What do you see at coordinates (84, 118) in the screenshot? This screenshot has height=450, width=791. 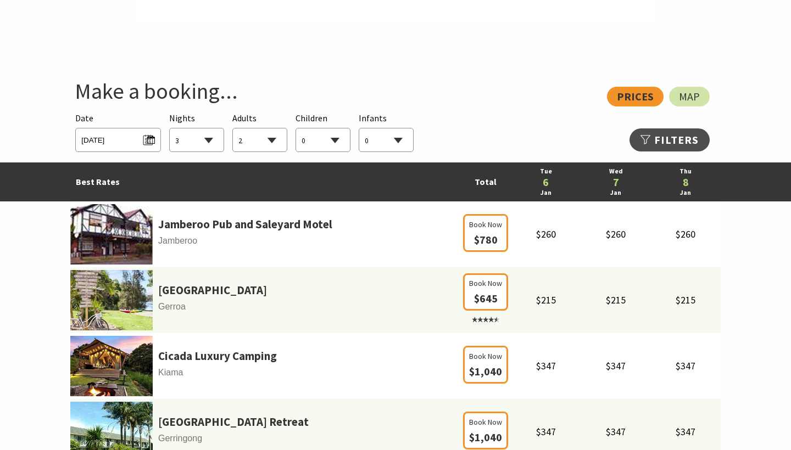 I see `span: Date` at bounding box center [84, 118].